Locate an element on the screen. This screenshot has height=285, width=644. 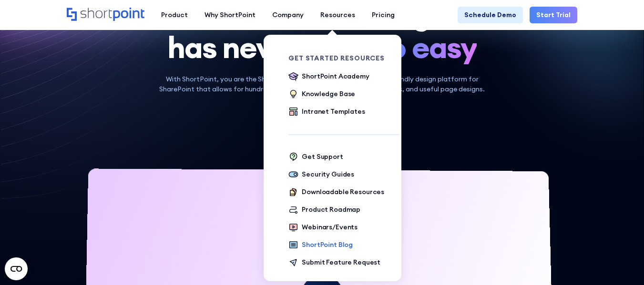
div: Webinars/Events is located at coordinates (329, 227).